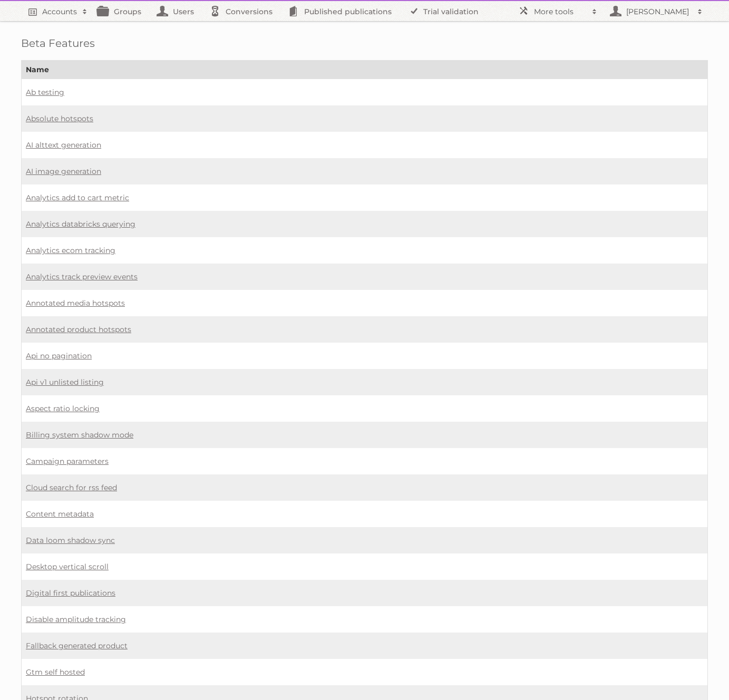 The image size is (729, 700). What do you see at coordinates (67, 461) in the screenshot?
I see `a: Campaign parameters` at bounding box center [67, 461].